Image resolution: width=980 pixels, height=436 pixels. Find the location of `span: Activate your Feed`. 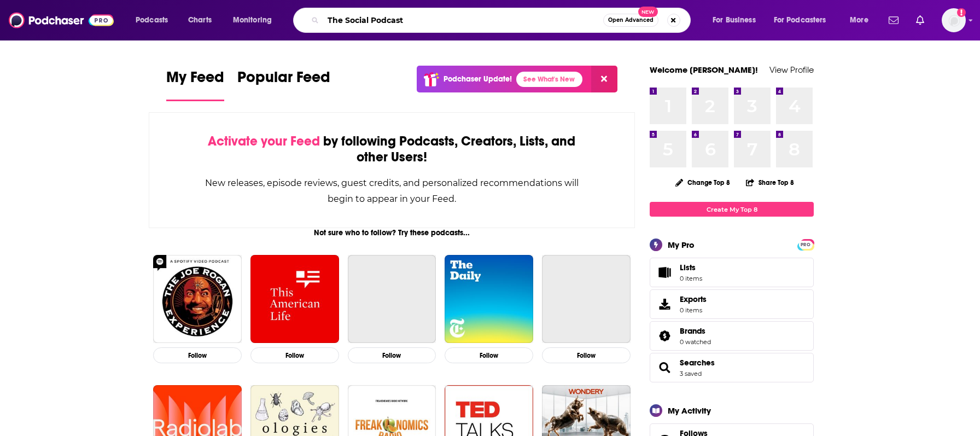

span: Activate your Feed is located at coordinates (263, 141).